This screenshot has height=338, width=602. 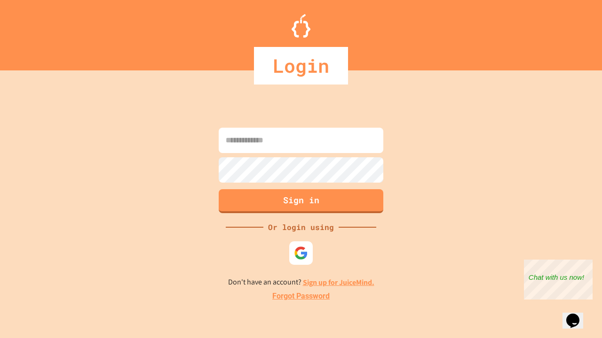 I want to click on div: Login, so click(x=301, y=66).